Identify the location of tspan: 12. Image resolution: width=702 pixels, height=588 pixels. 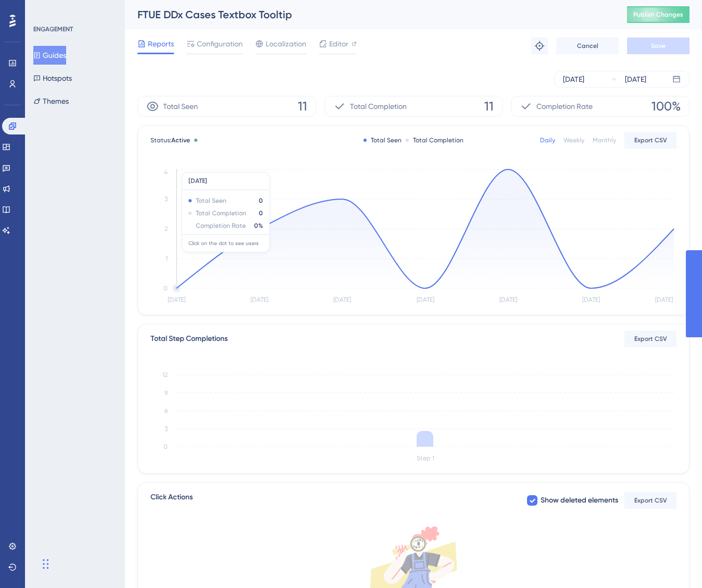
(165, 375).